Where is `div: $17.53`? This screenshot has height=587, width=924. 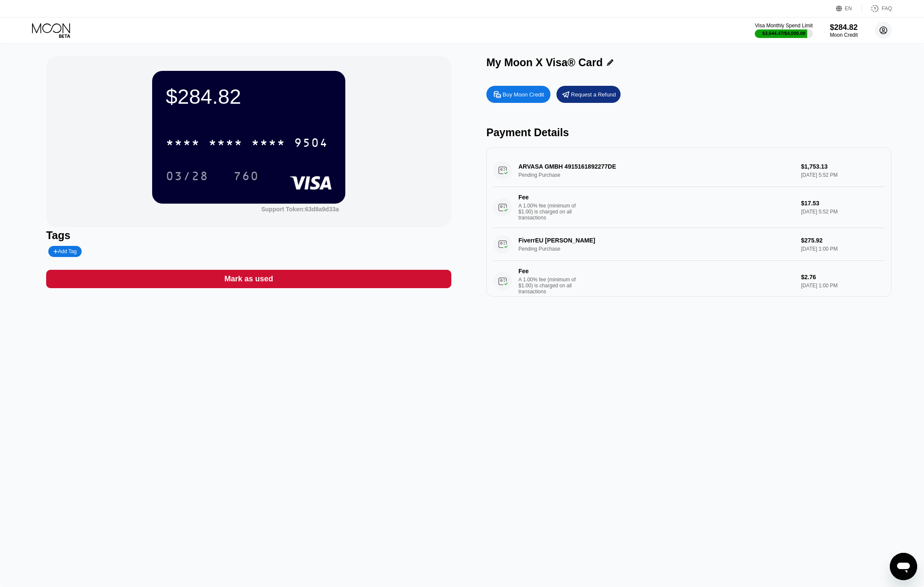 div: $17.53 is located at coordinates (842, 203).